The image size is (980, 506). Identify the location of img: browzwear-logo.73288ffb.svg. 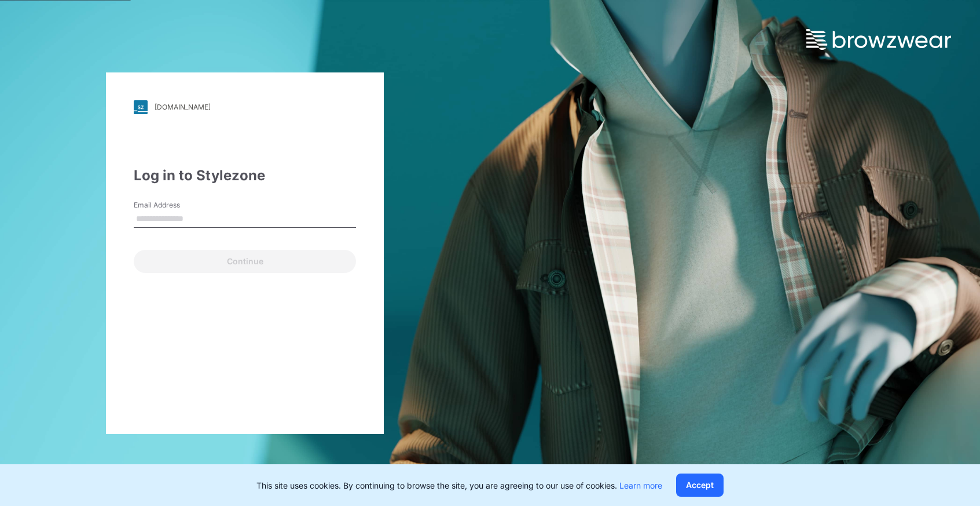
(879, 40).